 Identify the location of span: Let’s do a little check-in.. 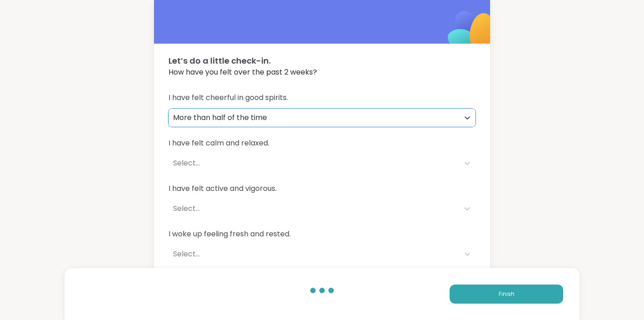
(322, 60).